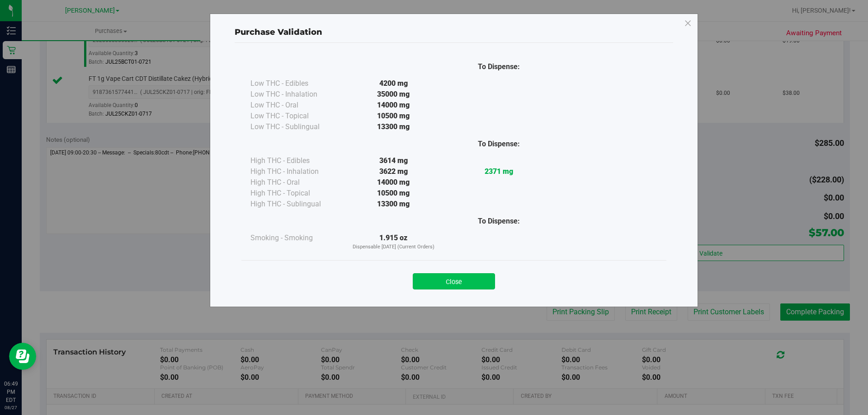 This screenshot has width=868, height=415. I want to click on button: Close, so click(454, 281).